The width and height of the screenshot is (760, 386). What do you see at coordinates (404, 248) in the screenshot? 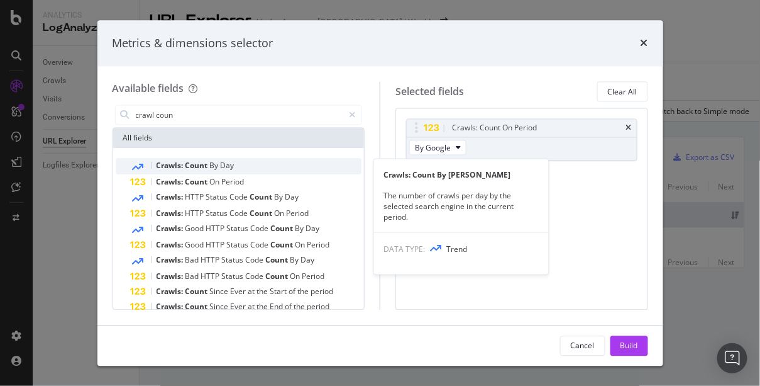
I see `span: DATA TYPE:` at bounding box center [404, 248].